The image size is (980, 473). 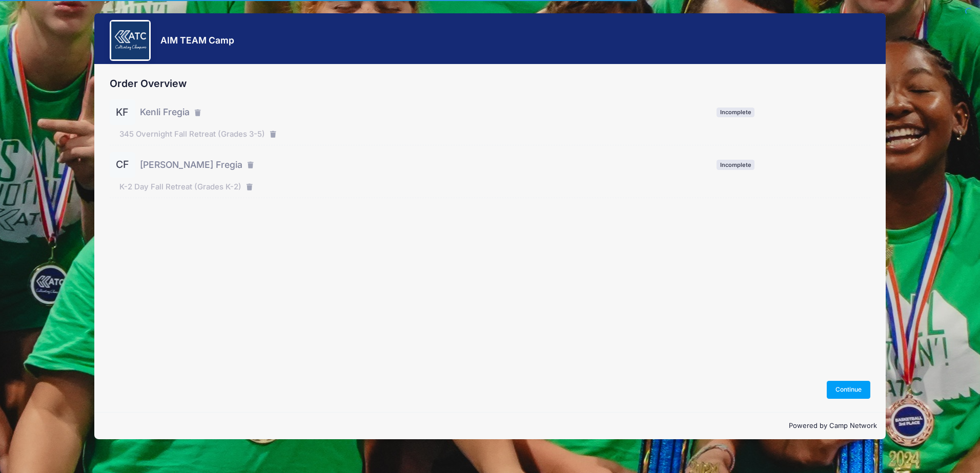 What do you see at coordinates (490, 426) in the screenshot?
I see `p: Powered by Camp Network` at bounding box center [490, 426].